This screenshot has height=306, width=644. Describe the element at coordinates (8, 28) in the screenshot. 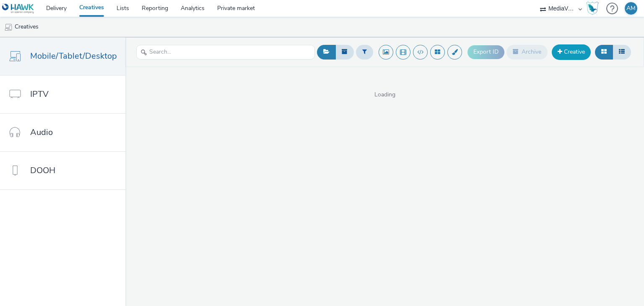

I see `img: mobile` at that location.